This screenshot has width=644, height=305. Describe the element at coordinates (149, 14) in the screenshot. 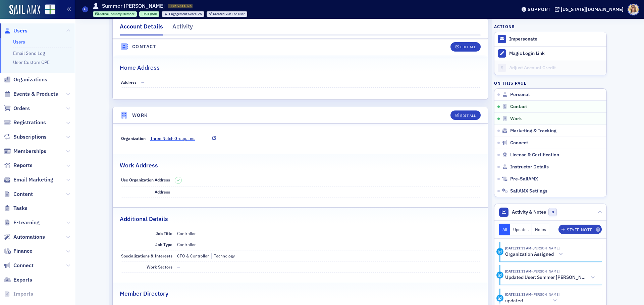

I see `div: (5d)` at that location.